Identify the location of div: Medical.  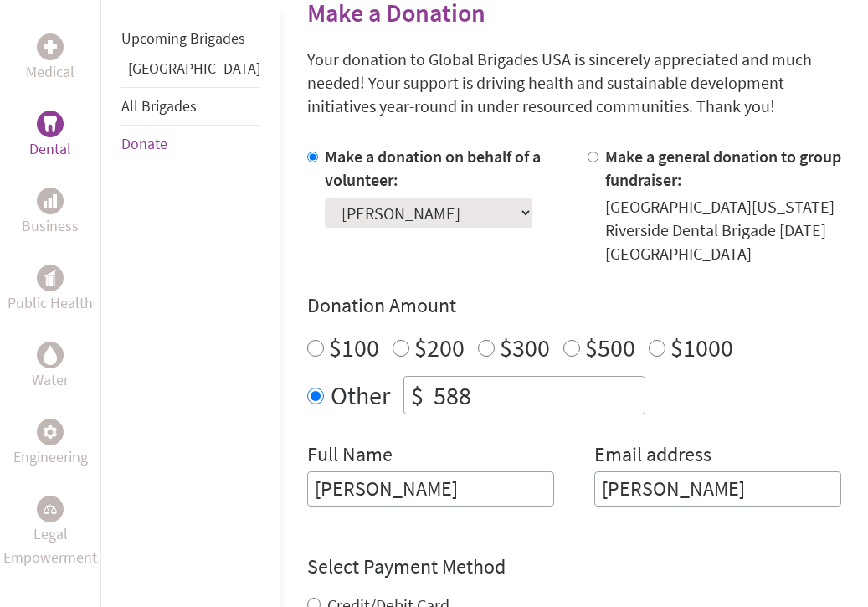
(50, 47).